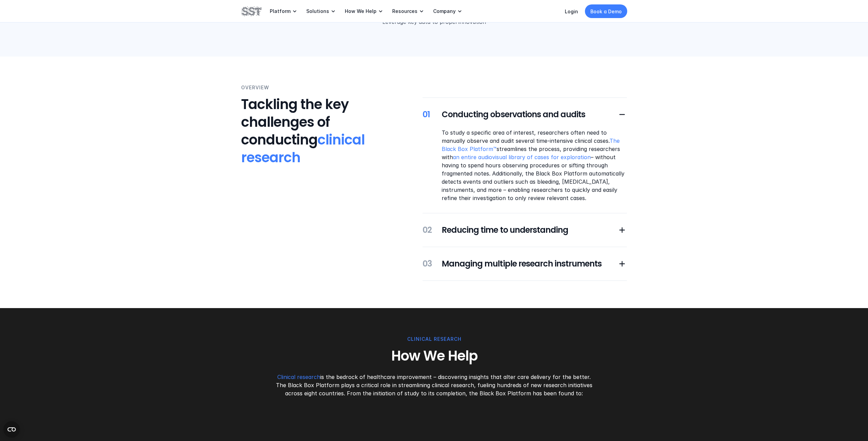 The height and width of the screenshot is (441, 868). I want to click on a: Book a Demo, so click(606, 11).